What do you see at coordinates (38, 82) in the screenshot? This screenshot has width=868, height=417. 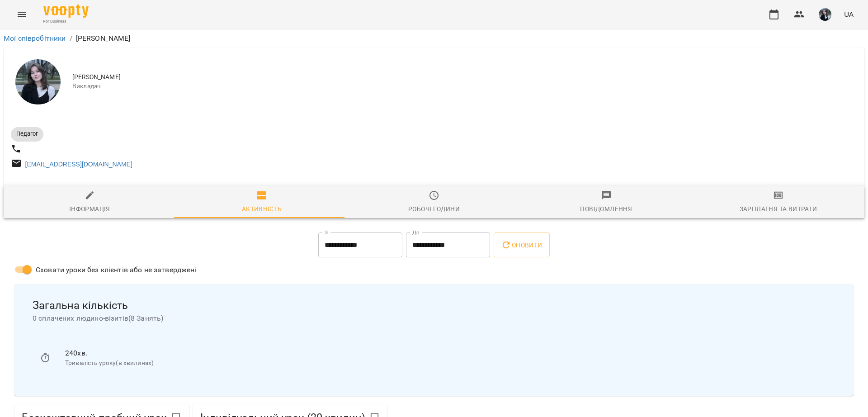 I see `img: Сікора Марія Юріївна` at bounding box center [38, 82].